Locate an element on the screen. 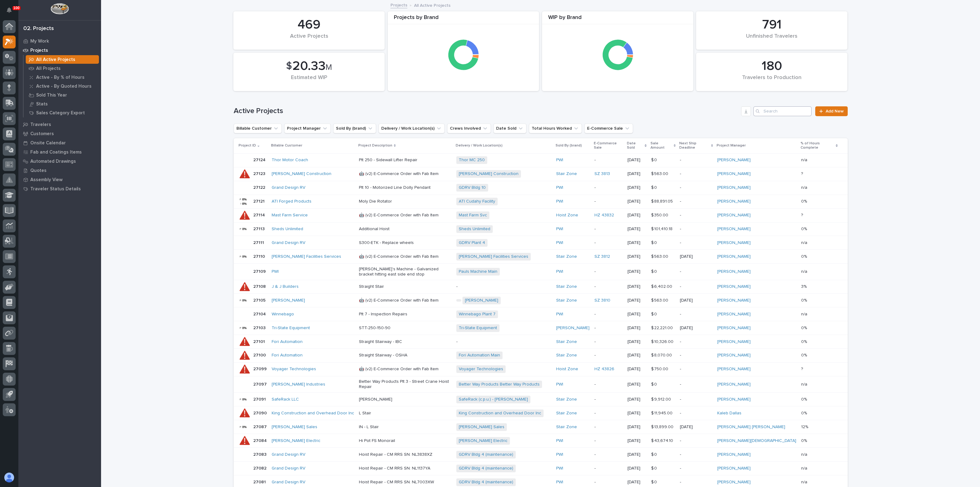 This screenshot has width=980, height=487. p: Additional Hoist is located at coordinates (406, 229).